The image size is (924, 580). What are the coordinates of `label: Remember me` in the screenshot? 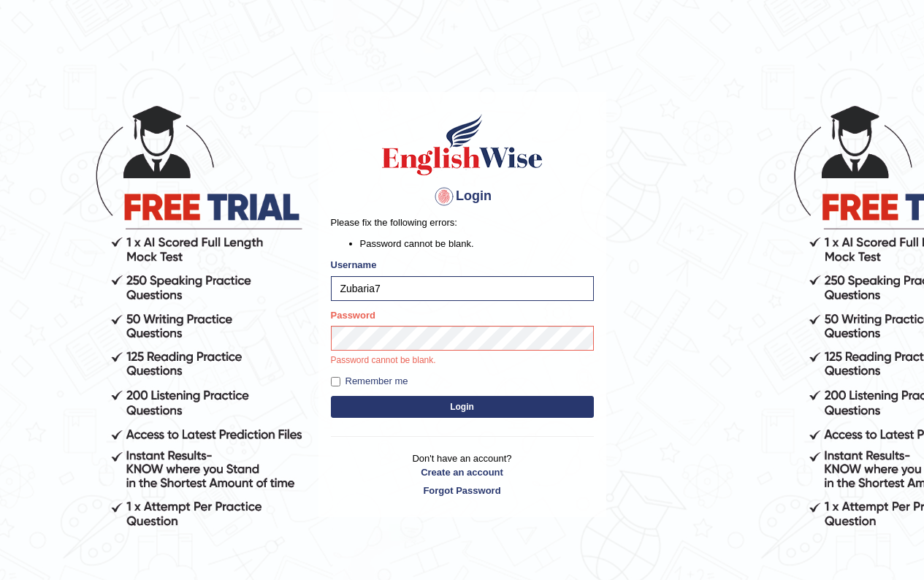 It's located at (370, 382).